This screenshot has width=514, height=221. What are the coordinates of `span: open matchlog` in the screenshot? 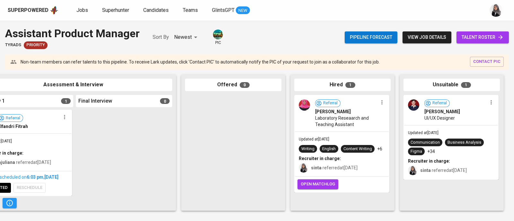 It's located at (318, 184).